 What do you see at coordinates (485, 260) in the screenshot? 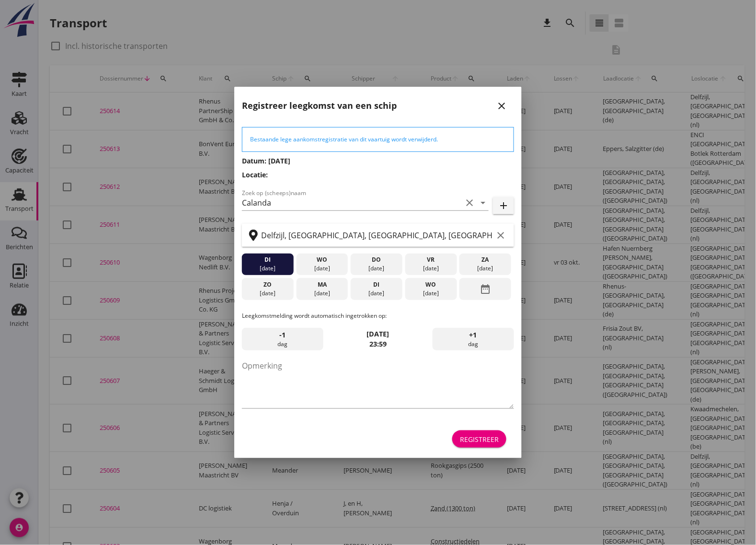
I see `div: za` at bounding box center [485, 260].